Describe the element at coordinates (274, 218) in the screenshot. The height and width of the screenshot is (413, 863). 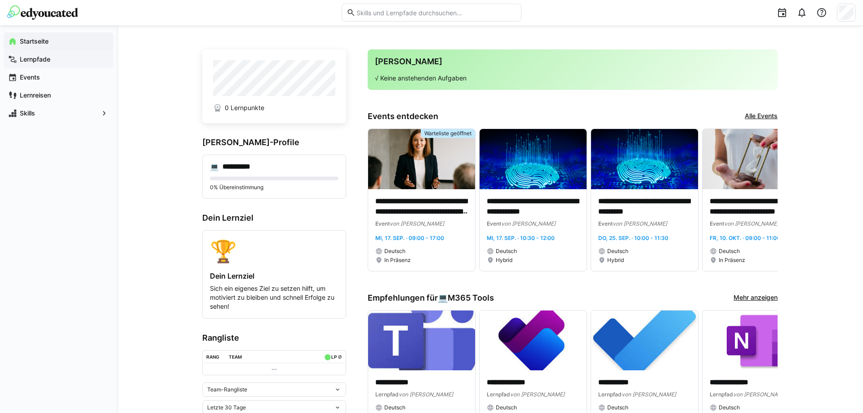
I see `h3: Dein Lernziel` at that location.